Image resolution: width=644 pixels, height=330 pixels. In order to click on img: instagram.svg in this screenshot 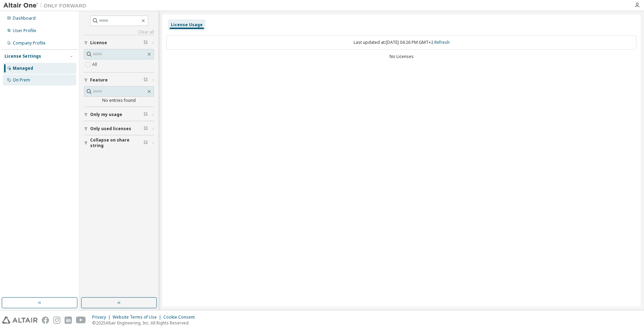, I will do `click(57, 320)`.